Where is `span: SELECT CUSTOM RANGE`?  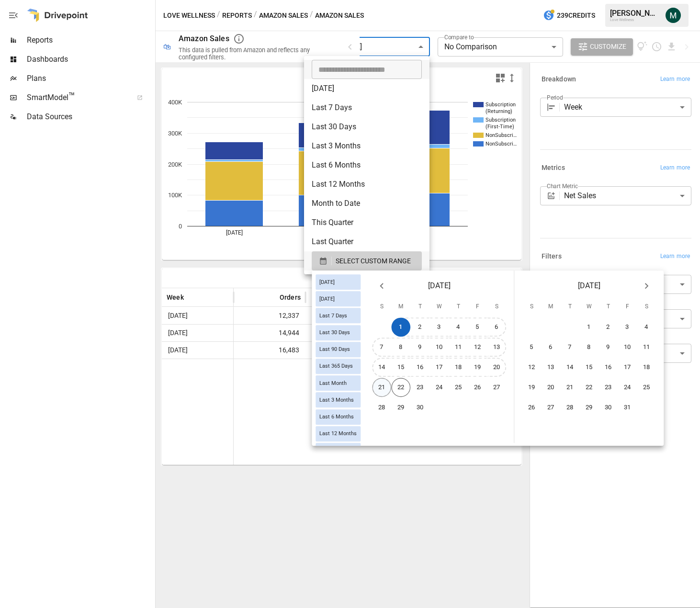
span: SELECT CUSTOM RANGE is located at coordinates (373, 261).